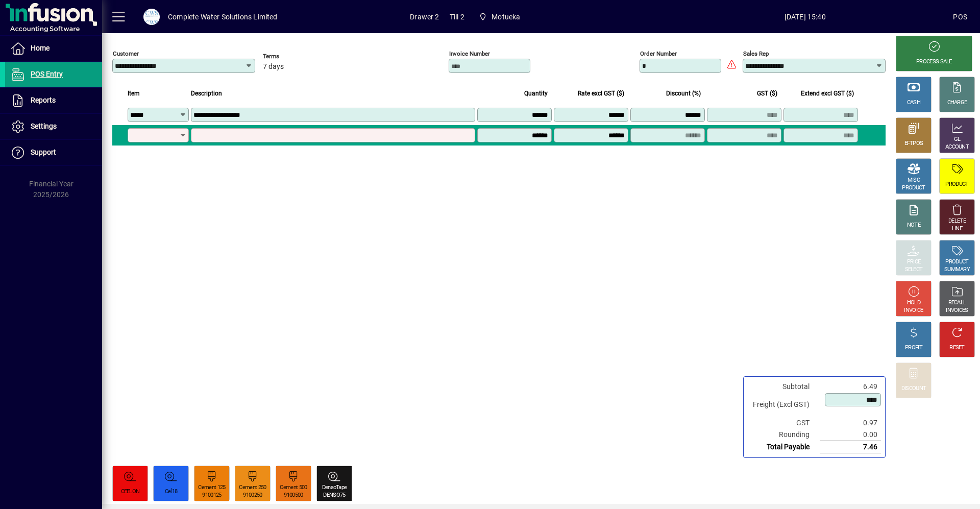 Image resolution: width=980 pixels, height=509 pixels. Describe the element at coordinates (54, 100) in the screenshot. I see `a: Reports` at that location.